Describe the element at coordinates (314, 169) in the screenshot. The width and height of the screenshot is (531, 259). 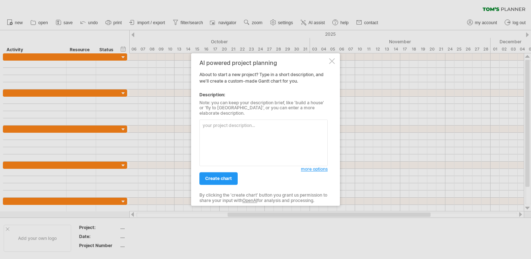
I see `span: more options` at that location.